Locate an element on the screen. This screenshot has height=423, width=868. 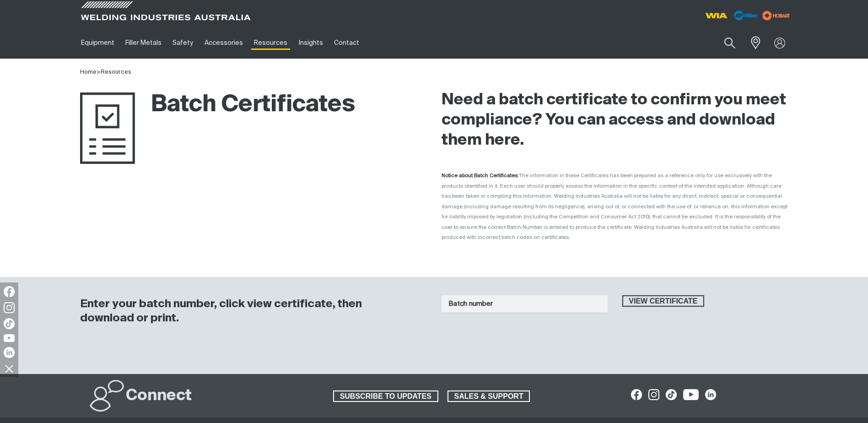
img: Facebook is located at coordinates (9, 292).